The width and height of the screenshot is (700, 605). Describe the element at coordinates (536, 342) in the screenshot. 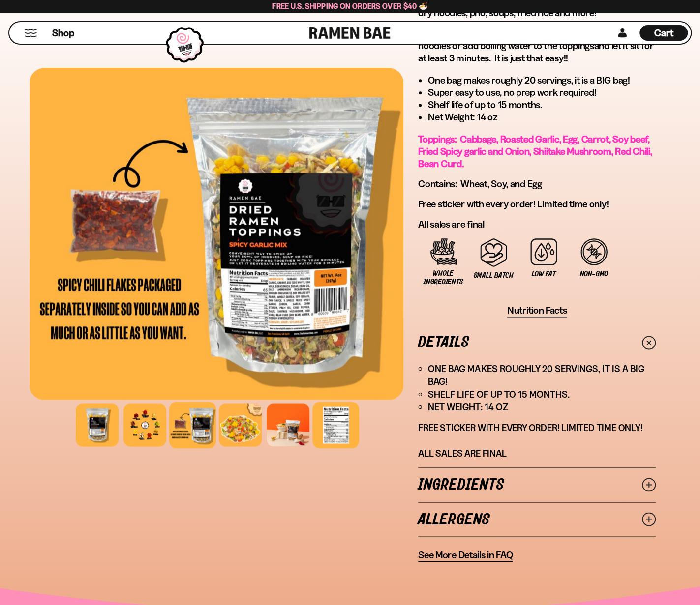

I see `a: Details` at that location.